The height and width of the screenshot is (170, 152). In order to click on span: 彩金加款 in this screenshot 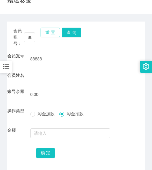, I will do `click(46, 114)`.